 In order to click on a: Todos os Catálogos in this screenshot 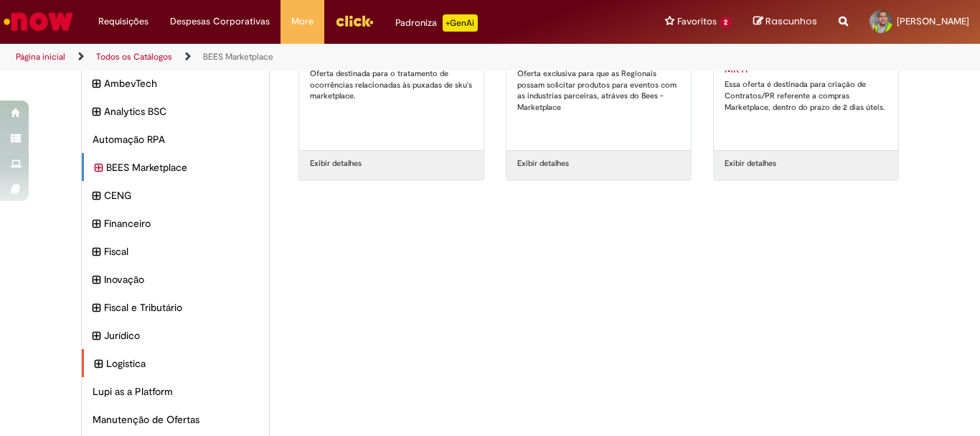, I will do `click(134, 57)`.